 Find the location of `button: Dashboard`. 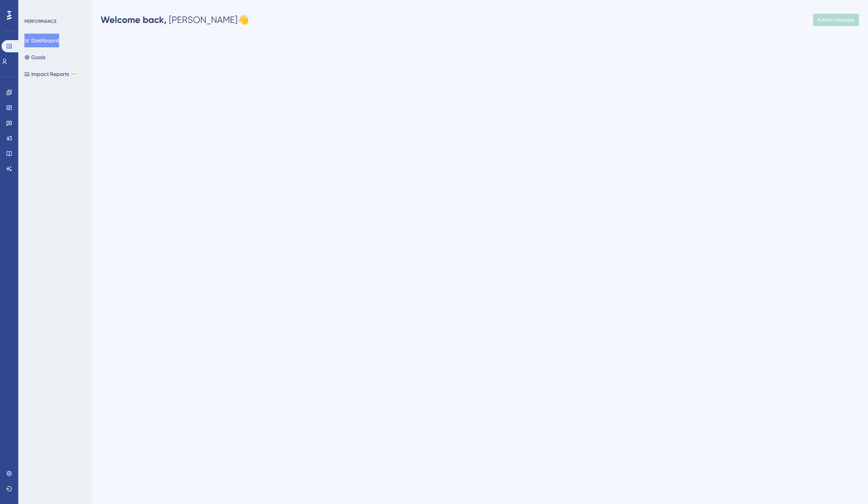

button: Dashboard is located at coordinates (42, 40).